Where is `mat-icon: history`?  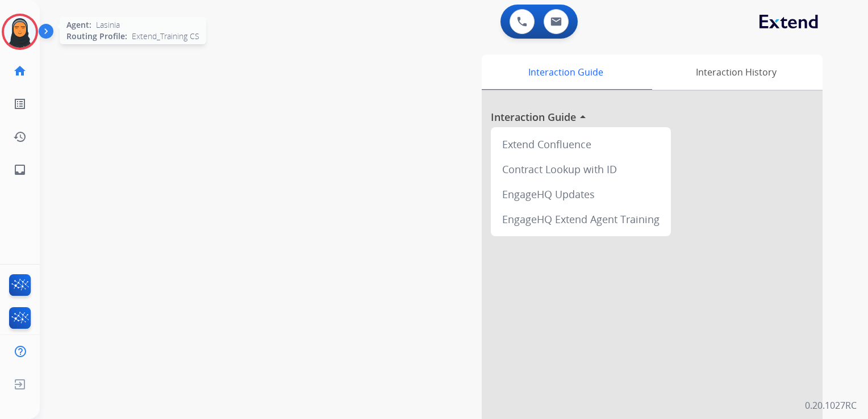
mat-icon: history is located at coordinates (20, 137).